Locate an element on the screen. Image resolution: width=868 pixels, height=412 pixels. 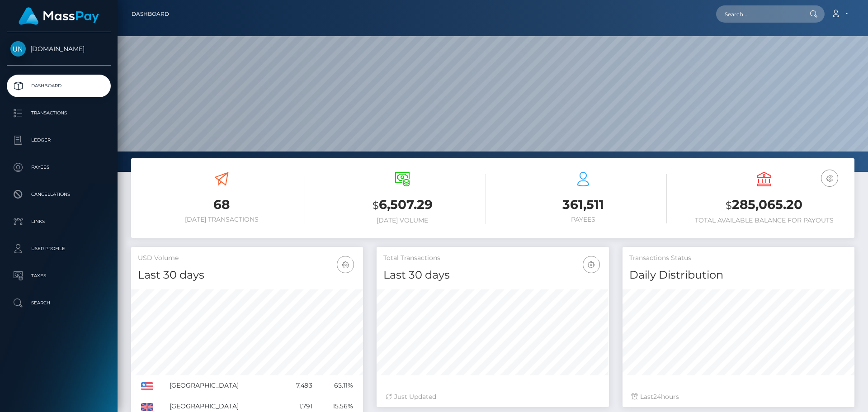
p: User Profile is located at coordinates (59, 249).